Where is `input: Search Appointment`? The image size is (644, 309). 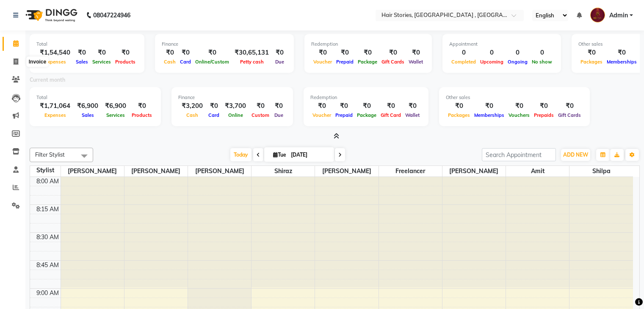
input: Search Appointment is located at coordinates (518, 154).